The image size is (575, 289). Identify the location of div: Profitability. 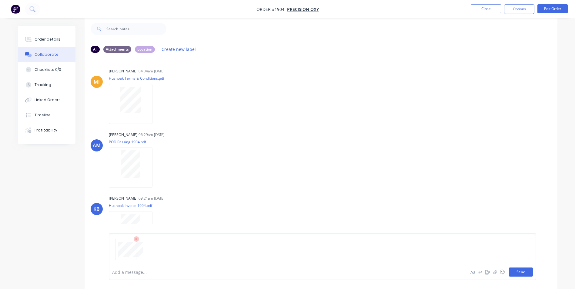
(46, 130).